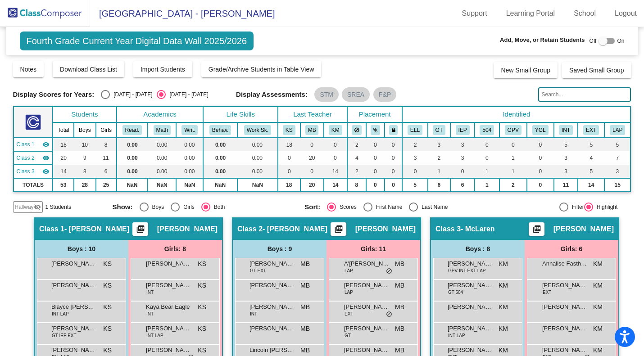 The width and height of the screenshot is (644, 356). What do you see at coordinates (617, 130) in the screenshot?
I see `th: LAP` at bounding box center [617, 130].